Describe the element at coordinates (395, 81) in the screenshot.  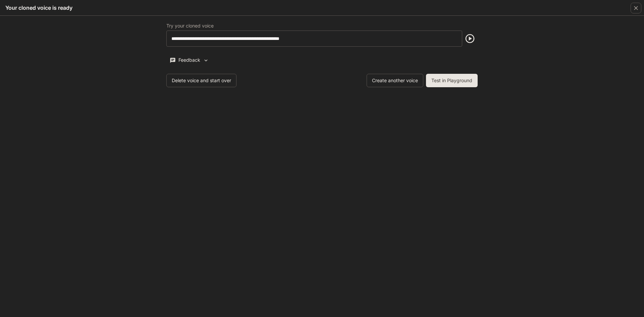
I see `button: Create another voice` at that location.